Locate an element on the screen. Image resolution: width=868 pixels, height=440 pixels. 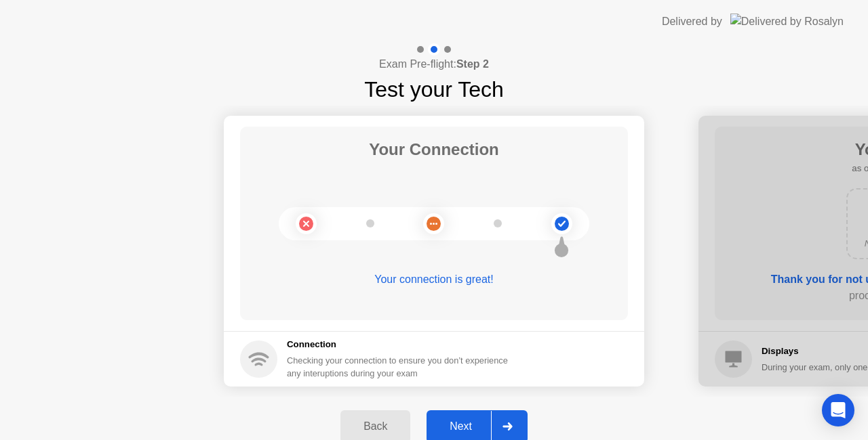
div: Open Intercom Messenger is located at coordinates (838, 411).